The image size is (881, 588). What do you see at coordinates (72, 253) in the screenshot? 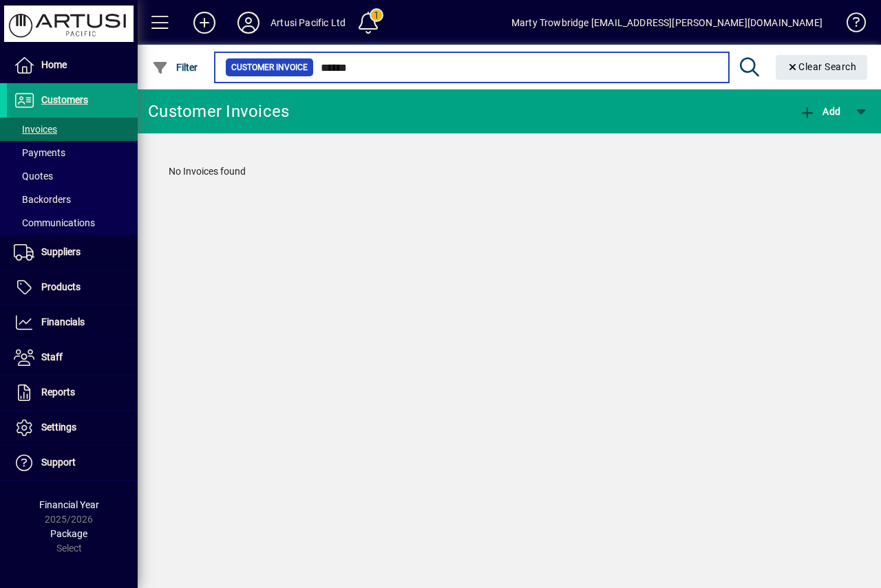
I see `a: Suppliers` at bounding box center [72, 253].